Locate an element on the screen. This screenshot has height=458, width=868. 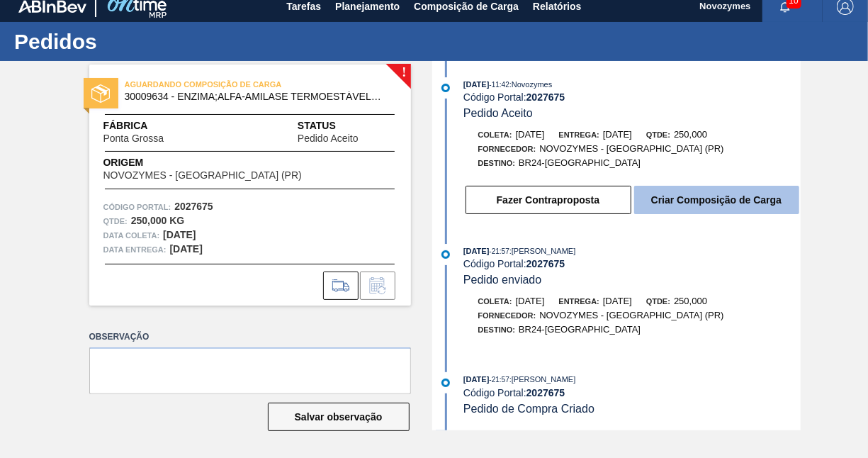
span: Código Portal: is located at coordinates (138, 207).